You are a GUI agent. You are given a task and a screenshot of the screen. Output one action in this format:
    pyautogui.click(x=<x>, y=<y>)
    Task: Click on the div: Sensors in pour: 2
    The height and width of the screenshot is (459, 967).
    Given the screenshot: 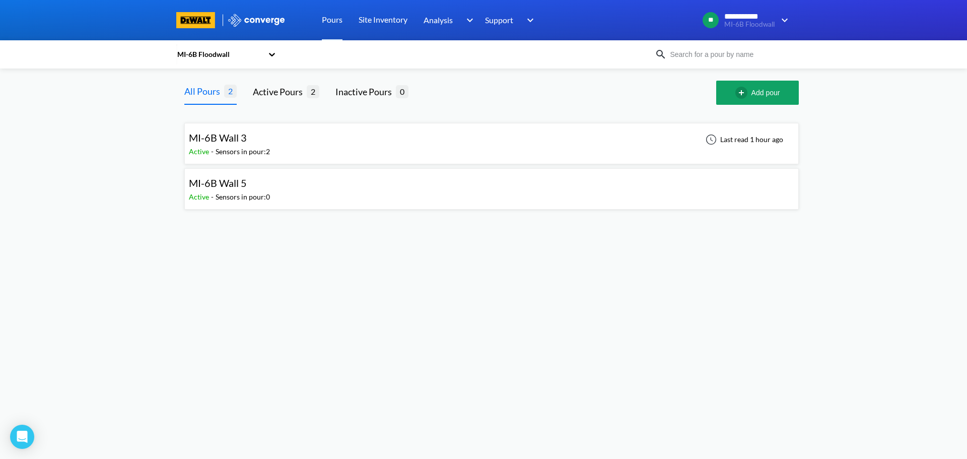 What is the action you would take?
    pyautogui.click(x=243, y=152)
    